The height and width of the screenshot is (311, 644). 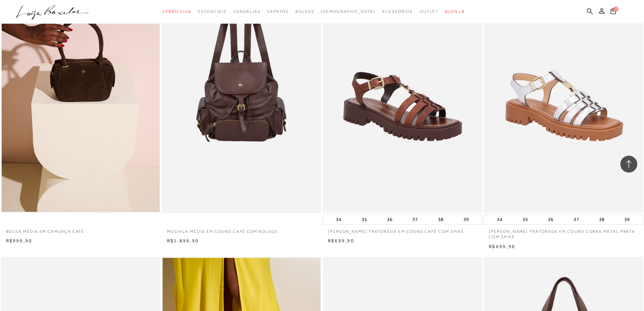 What do you see at coordinates (212, 12) in the screenshot?
I see `span: Essenciais` at bounding box center [212, 12].